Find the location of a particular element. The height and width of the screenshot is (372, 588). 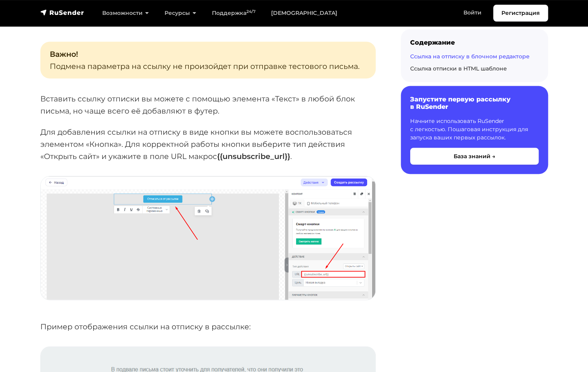

a: Запустите первую рассылку в RuSender Начните использовать RuSender с легкостью. Пошаговая инструк... is located at coordinates (475, 130).